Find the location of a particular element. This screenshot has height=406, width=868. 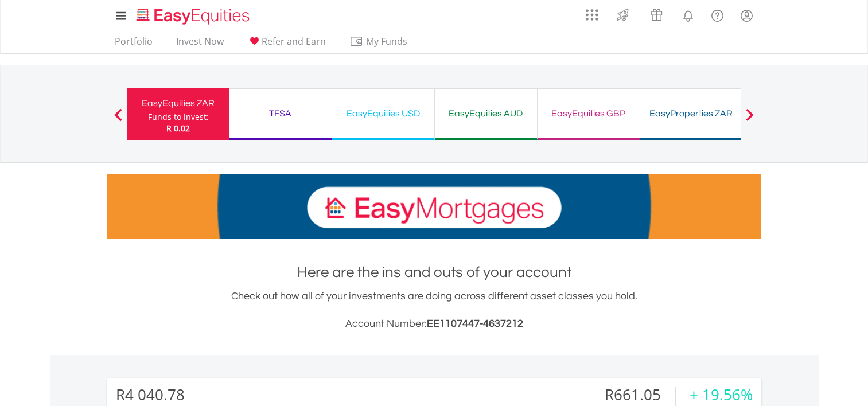

span: Refer and Earn is located at coordinates (294, 41).